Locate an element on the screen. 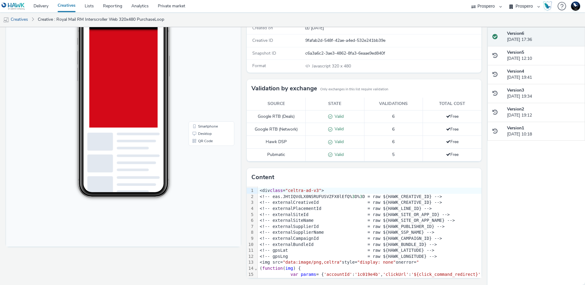 The width and height of the screenshot is (585, 285). span: urldecode is located at coordinates (464, 280).